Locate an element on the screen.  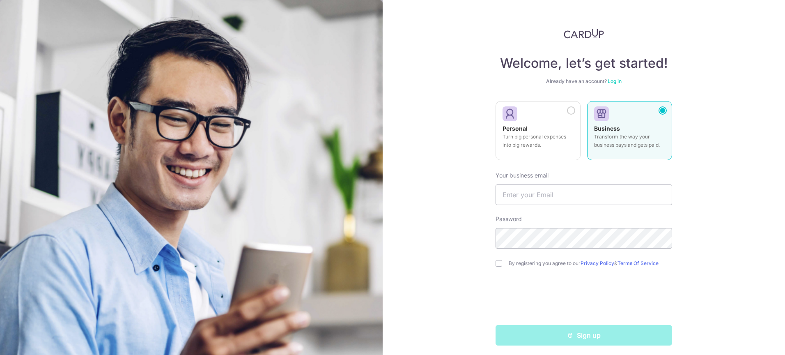
p: Turn big personal expenses into big rewards. is located at coordinates (538, 141).